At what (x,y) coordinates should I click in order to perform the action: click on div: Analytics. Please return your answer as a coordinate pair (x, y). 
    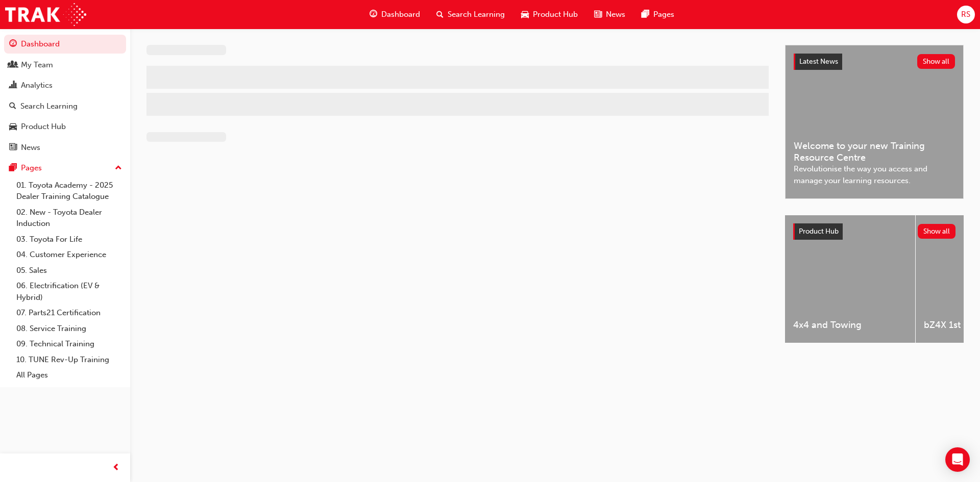
    Looking at the image, I should click on (37, 85).